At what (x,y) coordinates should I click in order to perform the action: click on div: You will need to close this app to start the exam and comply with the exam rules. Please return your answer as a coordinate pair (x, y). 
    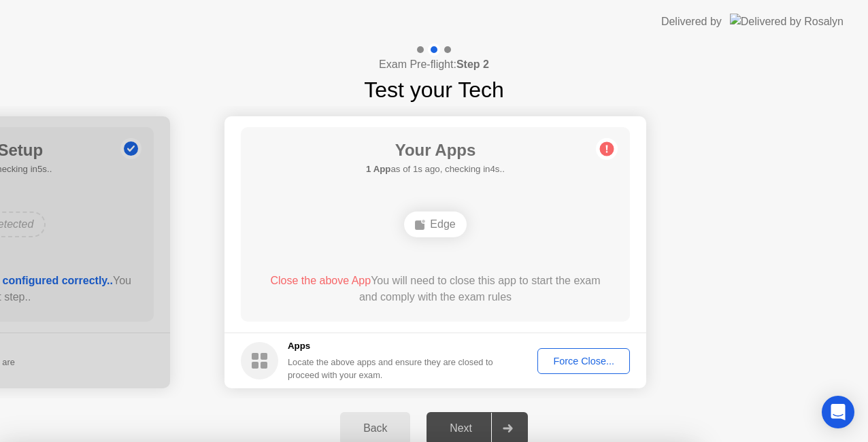
    Looking at the image, I should click on (435, 289).